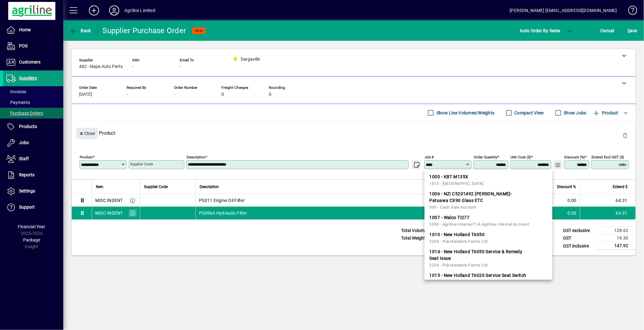 The height and width of the screenshot is (330, 644). What do you see at coordinates (27, 207) in the screenshot?
I see `span: Support` at bounding box center [27, 207].